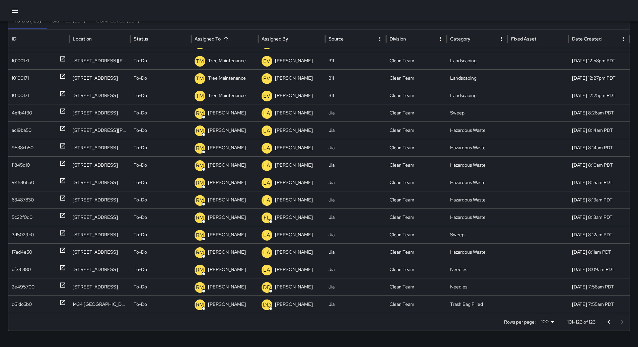  Describe the element at coordinates (22, 252) in the screenshot. I see `div: 17ad4e50` at that location.